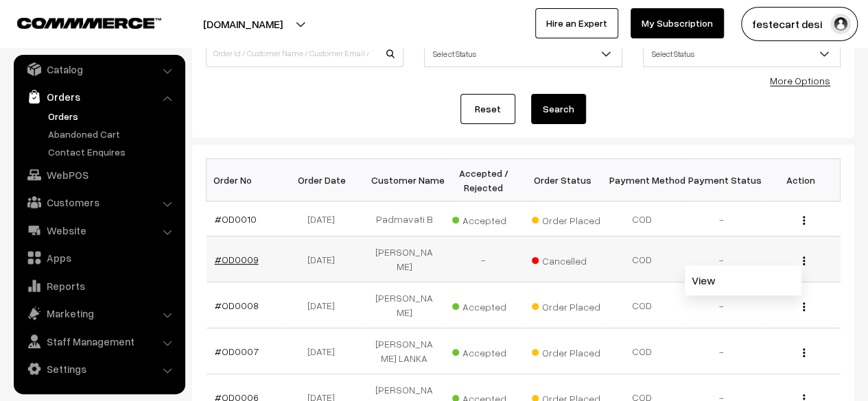 This screenshot has height=401, width=868. I want to click on button: Search, so click(558, 109).